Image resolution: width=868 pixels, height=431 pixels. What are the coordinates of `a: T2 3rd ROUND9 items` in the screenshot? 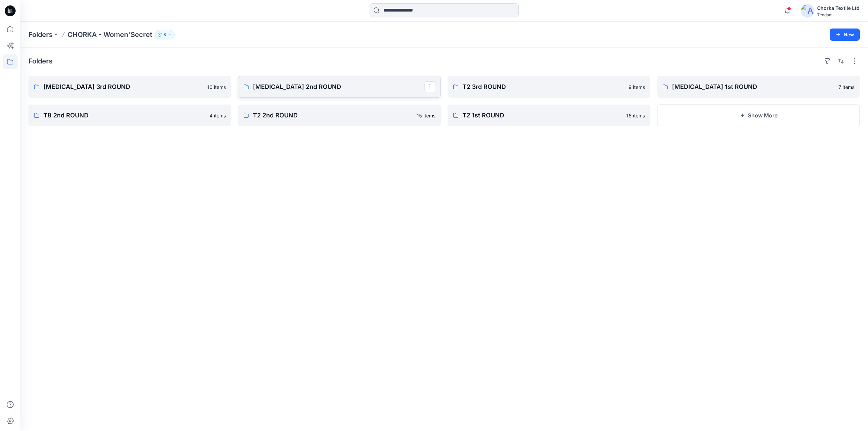 It's located at (549, 87).